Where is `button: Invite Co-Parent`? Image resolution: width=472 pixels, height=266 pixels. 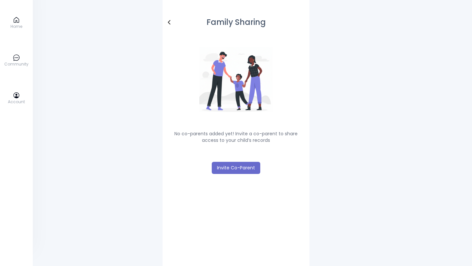 button: Invite Co-Parent is located at coordinates (236, 168).